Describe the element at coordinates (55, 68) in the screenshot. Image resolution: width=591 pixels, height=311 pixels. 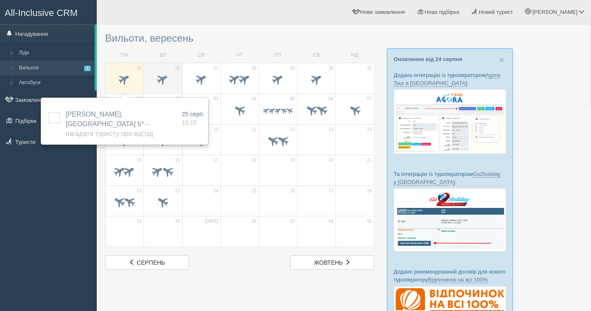
I see `a: Вильоти1` at that location.